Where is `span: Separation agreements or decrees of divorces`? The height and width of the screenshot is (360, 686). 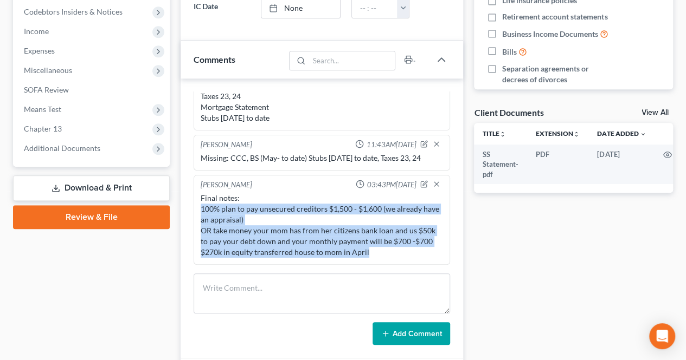 span: Separation agreements or decrees of divorces is located at coordinates (558, 74).